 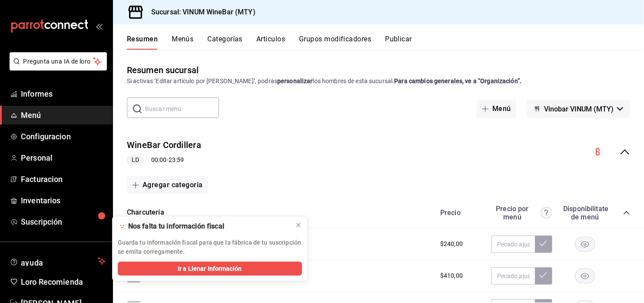 I want to click on button: WineBar Cordillera, so click(x=164, y=144).